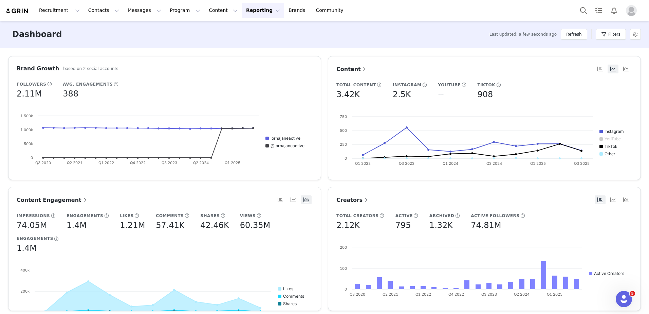 The height and width of the screenshot is (314, 649). I want to click on h5: 3.42K, so click(348, 94).